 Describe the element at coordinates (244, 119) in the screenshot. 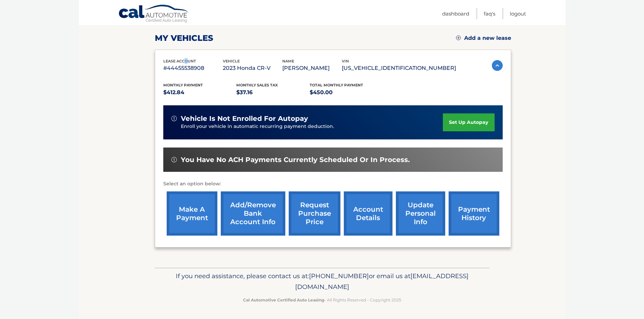

I see `span: vehicle is not enrolled for autopay` at that location.